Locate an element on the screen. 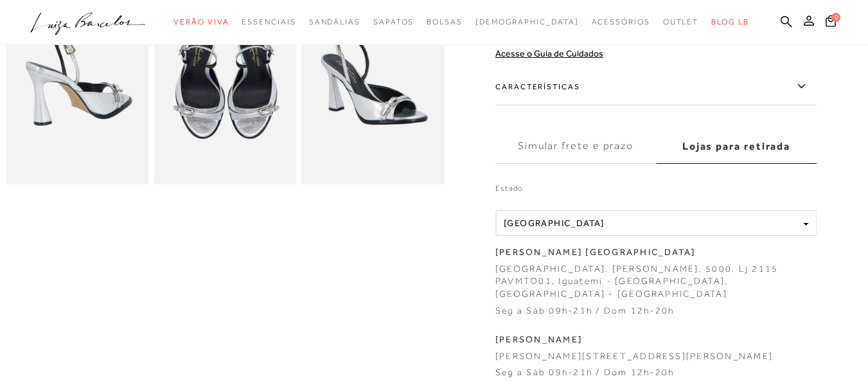  span: Essenciais is located at coordinates (269, 22).